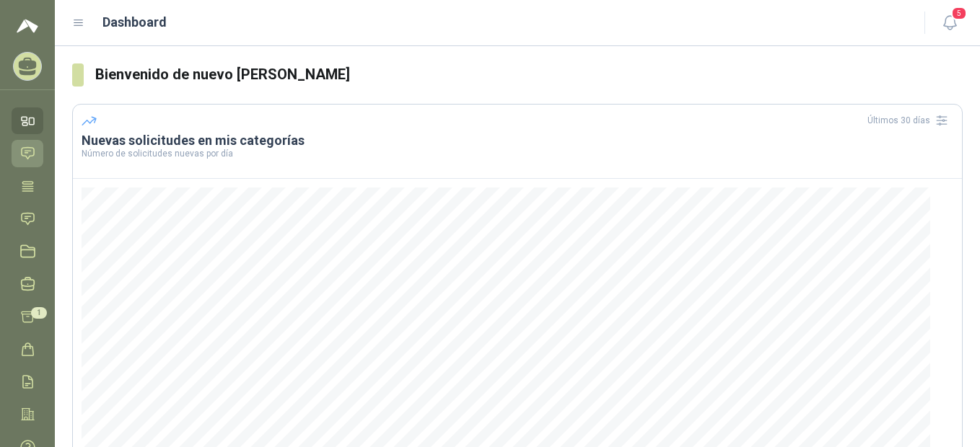  What do you see at coordinates (959, 13) in the screenshot?
I see `span: 5` at bounding box center [959, 13].